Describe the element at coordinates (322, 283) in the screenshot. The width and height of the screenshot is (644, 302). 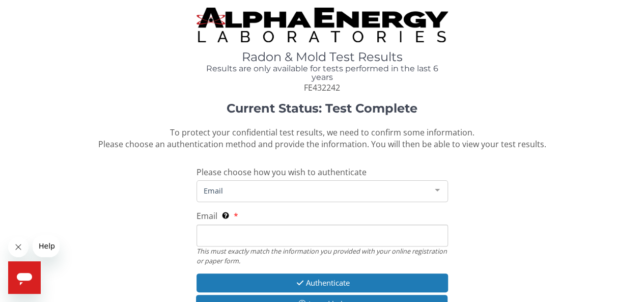
I see `button: Authenticate` at that location.